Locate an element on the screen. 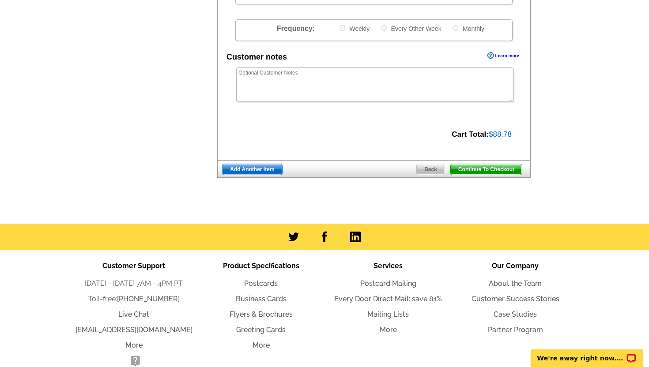 Image resolution: width=649 pixels, height=367 pixels. input: Every Other Week is located at coordinates (383, 28).